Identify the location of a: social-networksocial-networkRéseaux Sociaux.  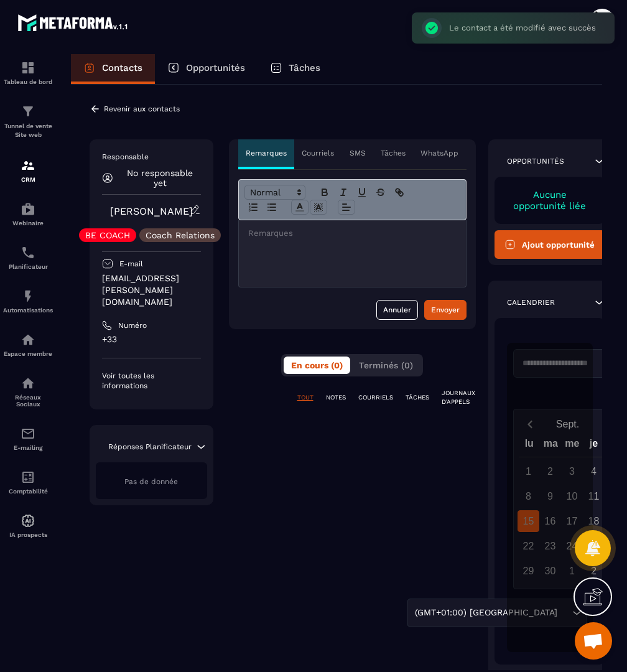
(28, 392).